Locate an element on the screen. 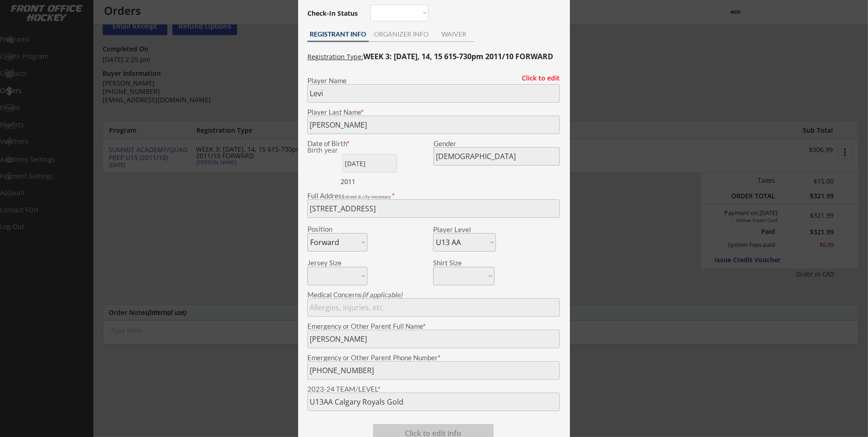 This screenshot has width=868, height=437. div: Check-In Status is located at coordinates (334, 13).